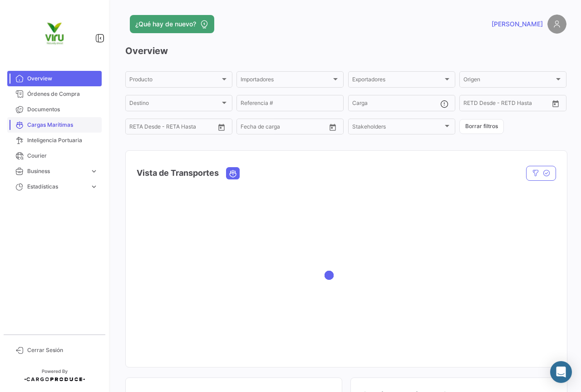 The image size is (581, 392). I want to click on span: Courier, so click(63, 156).